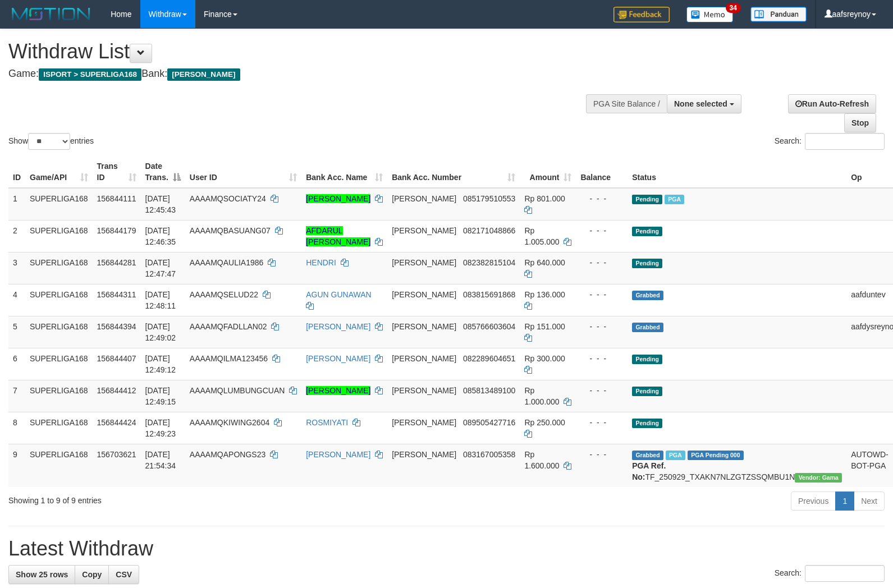 This screenshot has height=588, width=893. What do you see at coordinates (642, 14) in the screenshot?
I see `img: Feedback.jpg` at bounding box center [642, 14].